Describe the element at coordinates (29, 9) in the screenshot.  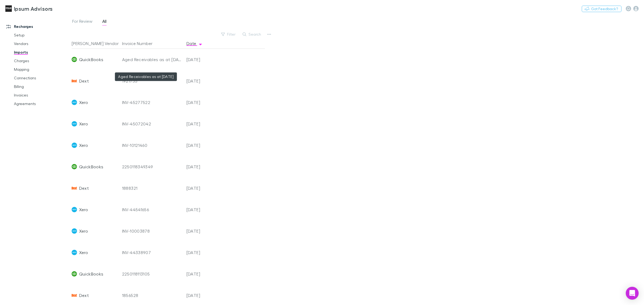
I see `a: Ipsum Advisors` at that location.